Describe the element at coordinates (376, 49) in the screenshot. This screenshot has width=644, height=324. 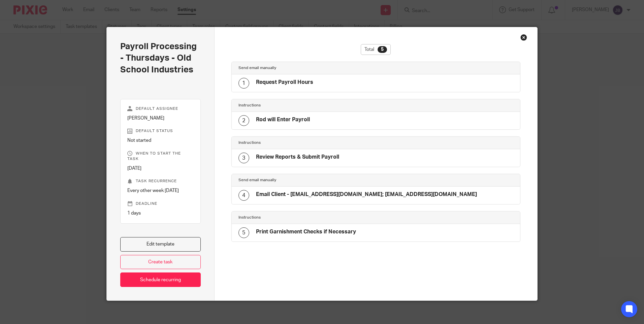
I see `div: Total` at that location.